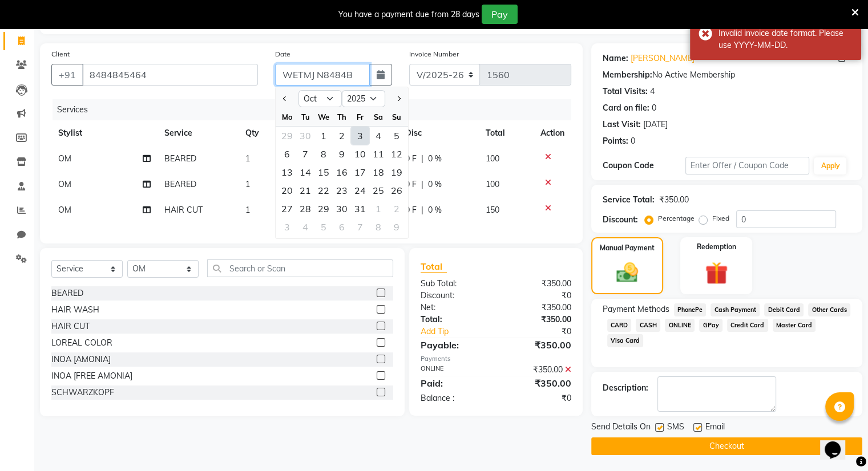  What do you see at coordinates (396, 227) in the screenshot?
I see `div: Sunday, November 9, 2025` at bounding box center [396, 227].